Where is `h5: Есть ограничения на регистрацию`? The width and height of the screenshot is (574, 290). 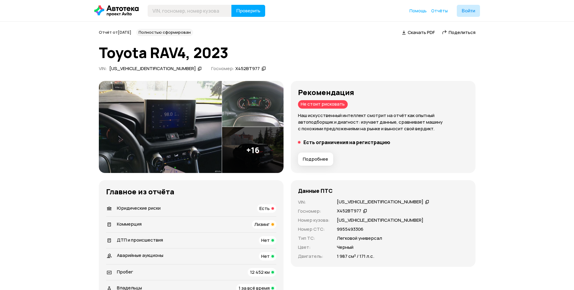
h5: Есть ограничения на регистрацию is located at coordinates (347, 142).